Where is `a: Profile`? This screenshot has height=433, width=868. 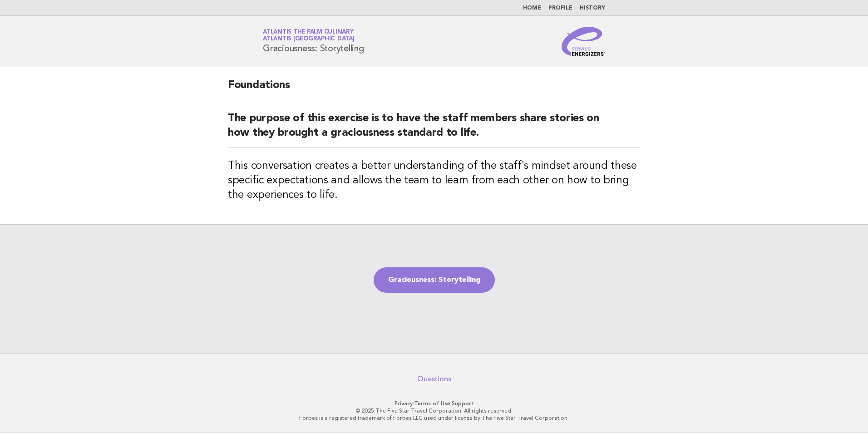
a: Profile is located at coordinates (560, 8).